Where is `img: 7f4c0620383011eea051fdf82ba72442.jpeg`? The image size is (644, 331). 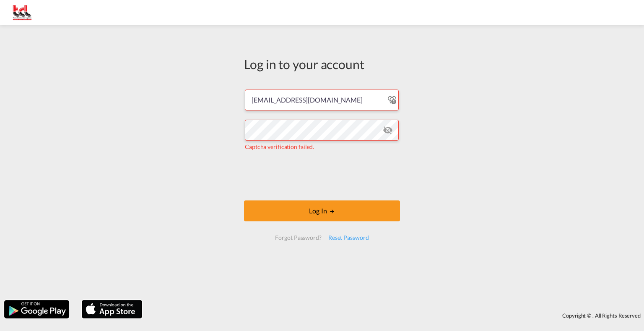
img: 7f4c0620383011eea051fdf82ba72442.jpeg is located at coordinates (22, 12).